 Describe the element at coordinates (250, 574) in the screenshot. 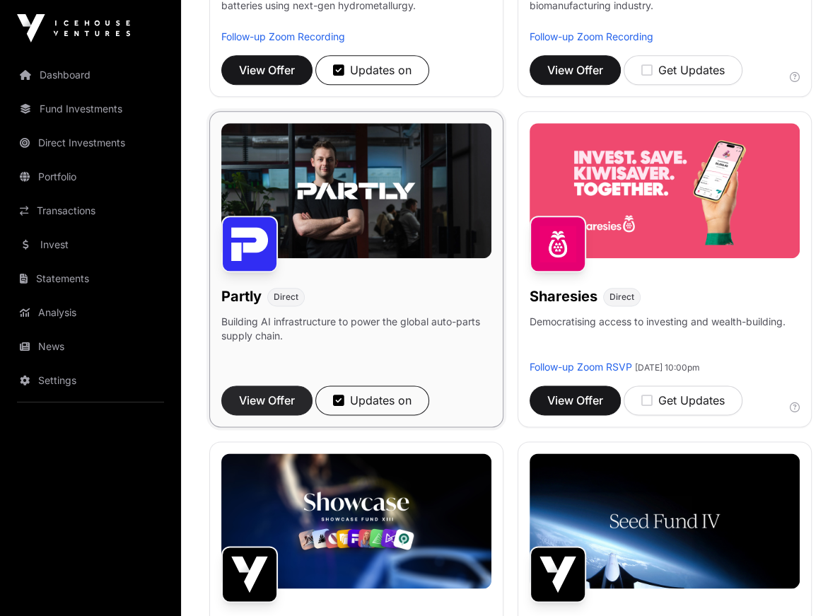

I see `img: Showcase Fund XIII` at that location.